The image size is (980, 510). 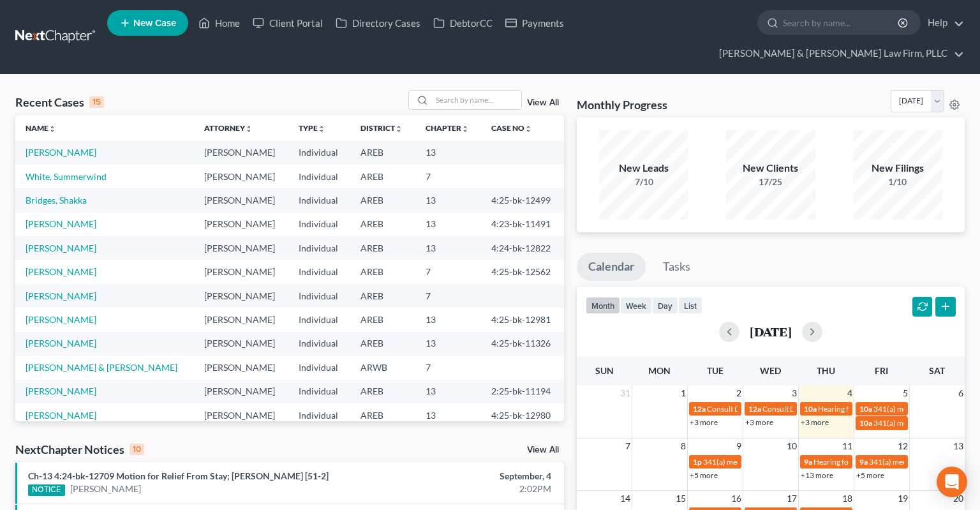 I want to click on span: 14, so click(x=625, y=498).